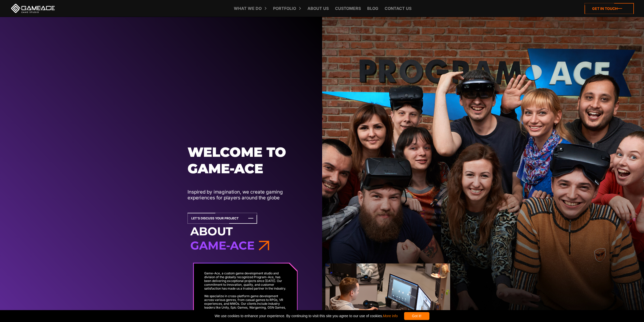  I want to click on div: Got it!, so click(417, 316).